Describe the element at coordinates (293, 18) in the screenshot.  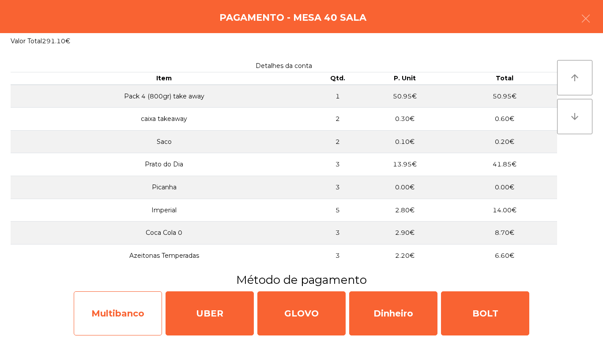
I see `h4: Pagamento - Mesa 40 Sala` at that location.